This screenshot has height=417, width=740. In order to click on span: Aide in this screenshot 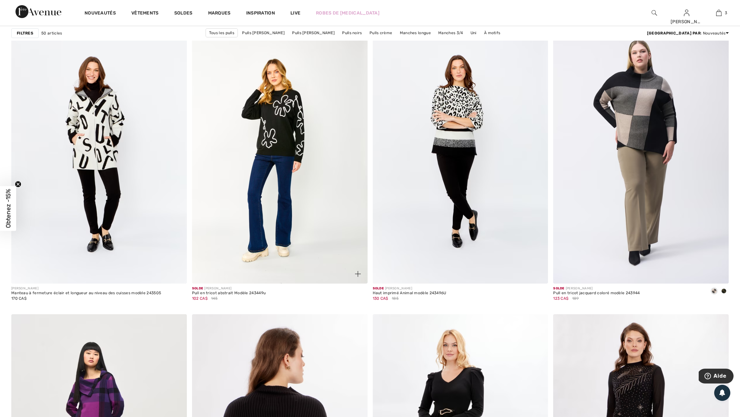, I will do `click(21, 7)`.